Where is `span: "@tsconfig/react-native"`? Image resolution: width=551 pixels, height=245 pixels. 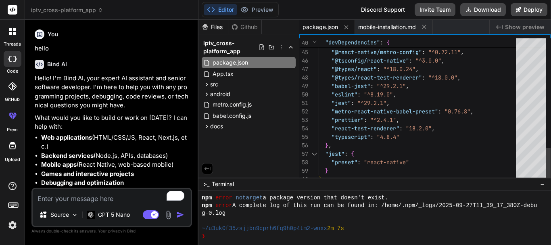 span: "@tsconfig/react-native" is located at coordinates (370, 60).